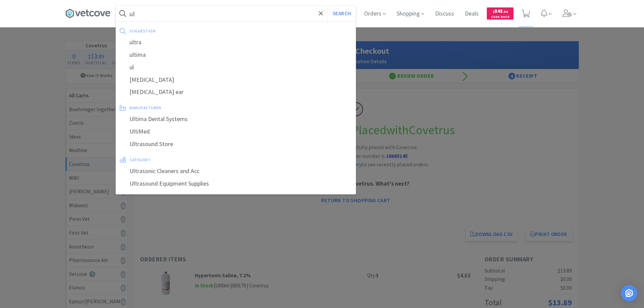 This screenshot has height=308, width=644. I want to click on a: Deals, so click(472, 14).